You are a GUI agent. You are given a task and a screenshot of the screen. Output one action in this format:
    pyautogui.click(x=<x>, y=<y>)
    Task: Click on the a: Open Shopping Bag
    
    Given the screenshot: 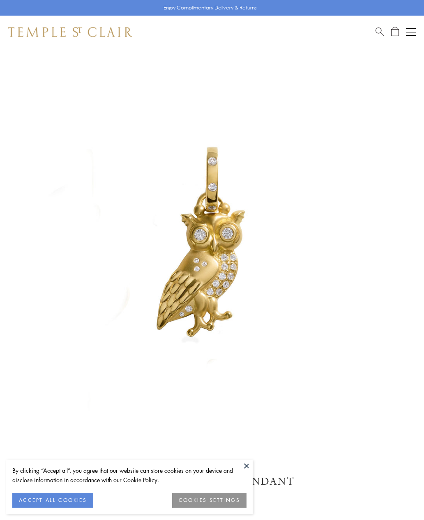 What is the action you would take?
    pyautogui.click(x=394, y=32)
    